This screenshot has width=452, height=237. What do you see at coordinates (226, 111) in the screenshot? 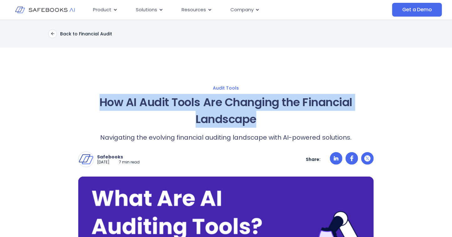
I see `h1: How AI Audit Tools Are Changing the Financial Landscape` at bounding box center [226, 111].